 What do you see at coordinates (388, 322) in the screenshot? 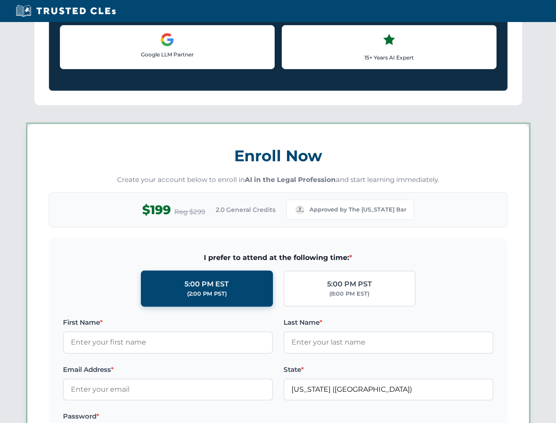
I see `label: Last Name` at bounding box center [388, 322].